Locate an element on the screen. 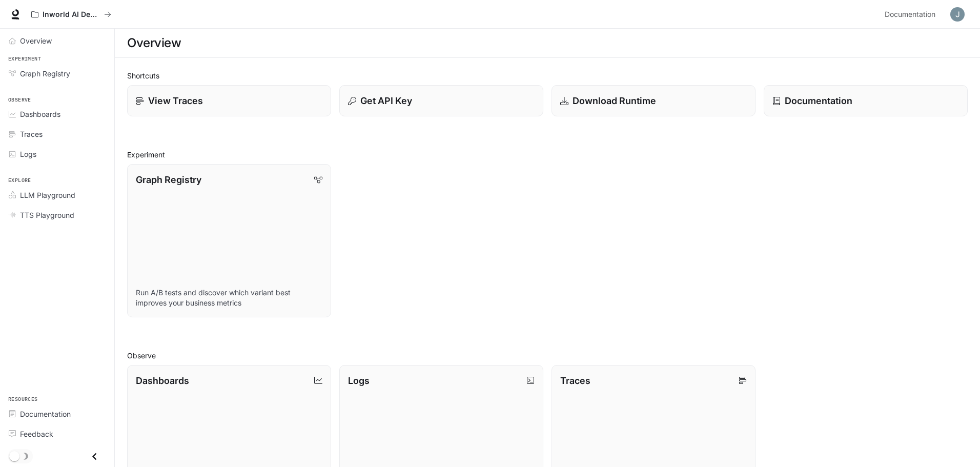 This screenshot has height=467, width=980. button: Close drawer is located at coordinates (94, 456).